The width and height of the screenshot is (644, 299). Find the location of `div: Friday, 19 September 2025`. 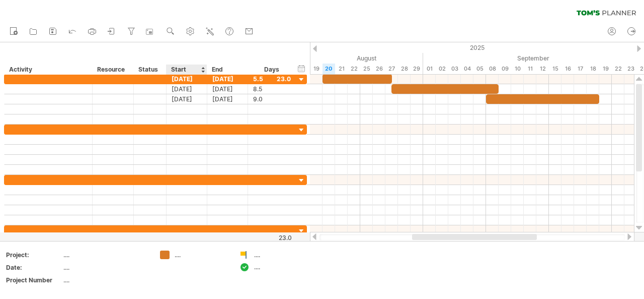

div: Friday, 19 September 2025 is located at coordinates (605, 69).